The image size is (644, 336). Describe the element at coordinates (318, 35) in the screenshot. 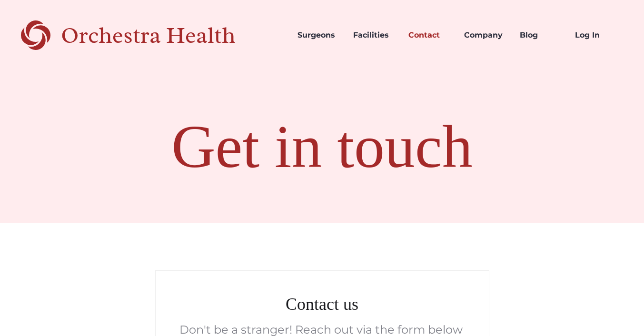

I see `a: Surgeons` at that location.